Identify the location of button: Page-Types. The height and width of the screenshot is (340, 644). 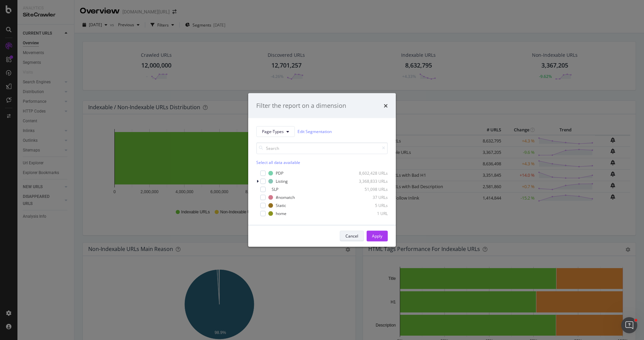
(275, 132).